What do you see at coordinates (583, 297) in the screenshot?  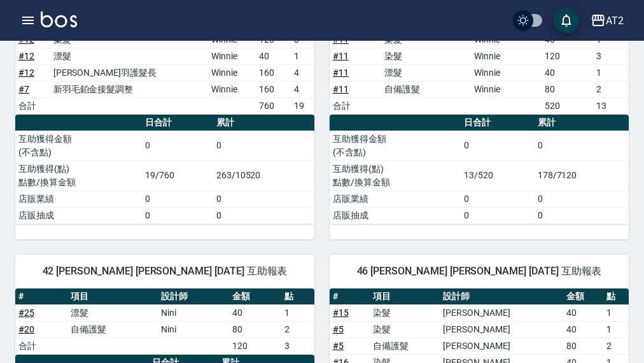 I see `th: 金額` at bounding box center [583, 297].